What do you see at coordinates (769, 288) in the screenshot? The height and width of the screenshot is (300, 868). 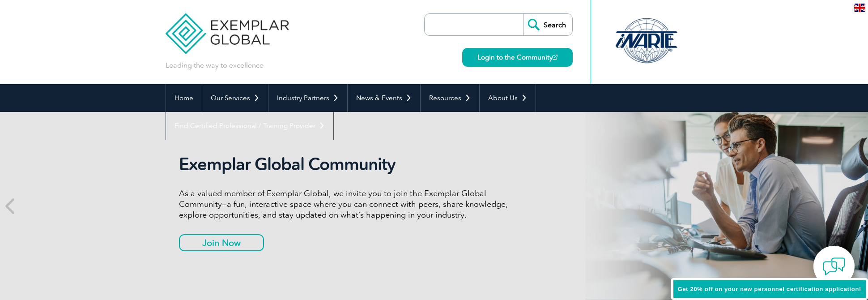 I see `span: Get 20% off on your new personnel certification application!` at bounding box center [769, 288].